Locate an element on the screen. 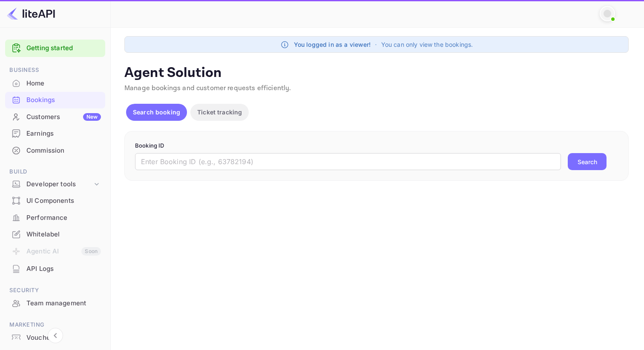  p: Booking ID is located at coordinates (377, 146).